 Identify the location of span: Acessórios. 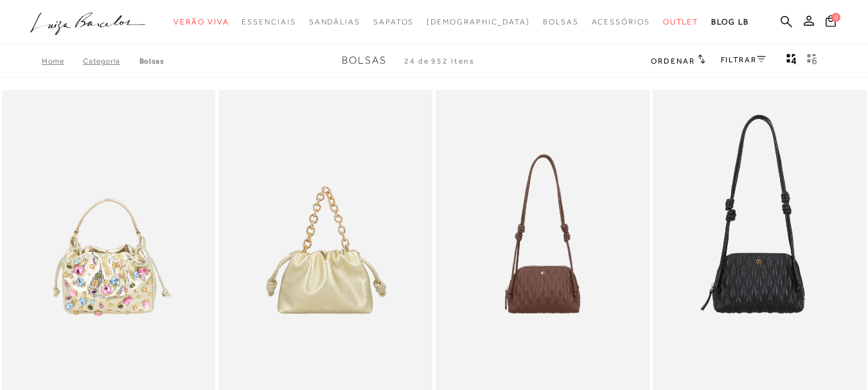
(621, 22).